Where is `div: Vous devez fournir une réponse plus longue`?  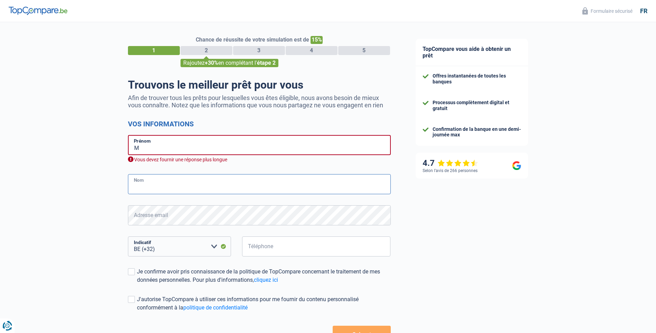
div: Vous devez fournir une réponse plus longue is located at coordinates (259, 159).